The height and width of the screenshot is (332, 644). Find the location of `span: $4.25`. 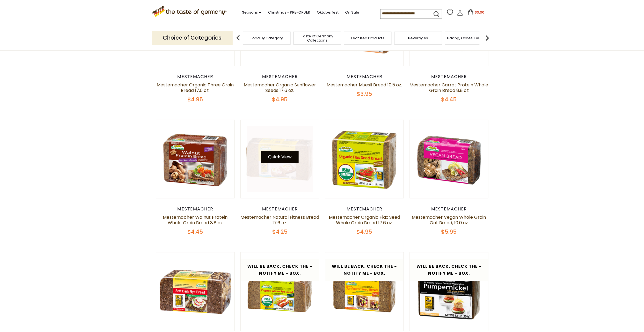

span: $4.25 is located at coordinates (279, 232).